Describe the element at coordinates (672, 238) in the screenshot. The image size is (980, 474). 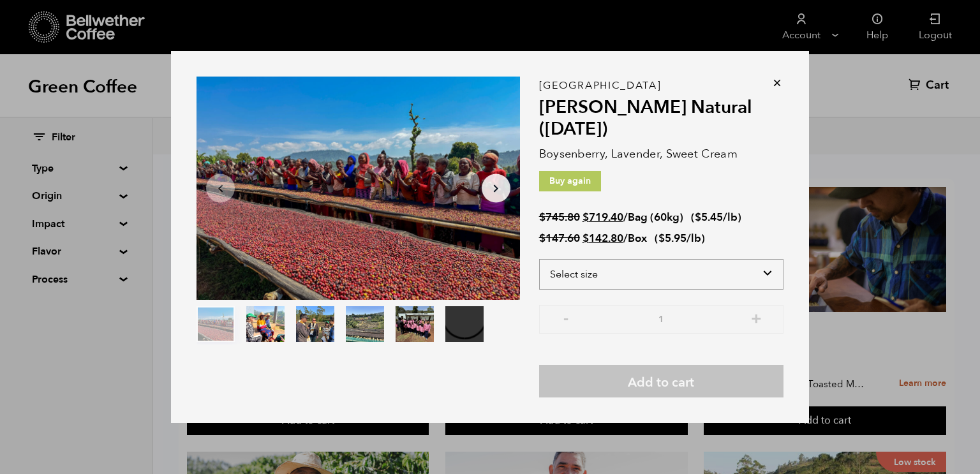
I see `bdi: 5.95` at that location.